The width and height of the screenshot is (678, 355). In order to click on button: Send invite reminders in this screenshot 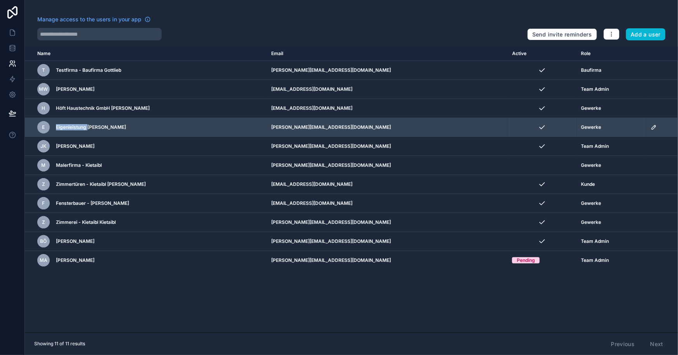, I will do `click(562, 35)`.